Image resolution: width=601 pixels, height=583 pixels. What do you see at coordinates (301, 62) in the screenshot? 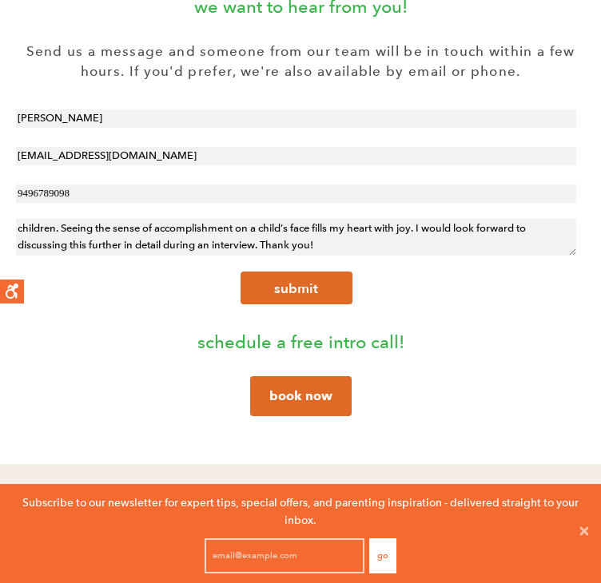
I see `p: Send us a message and someone from our team will be in touch within a few hours. If you'd prefer,...` at bounding box center [301, 62].